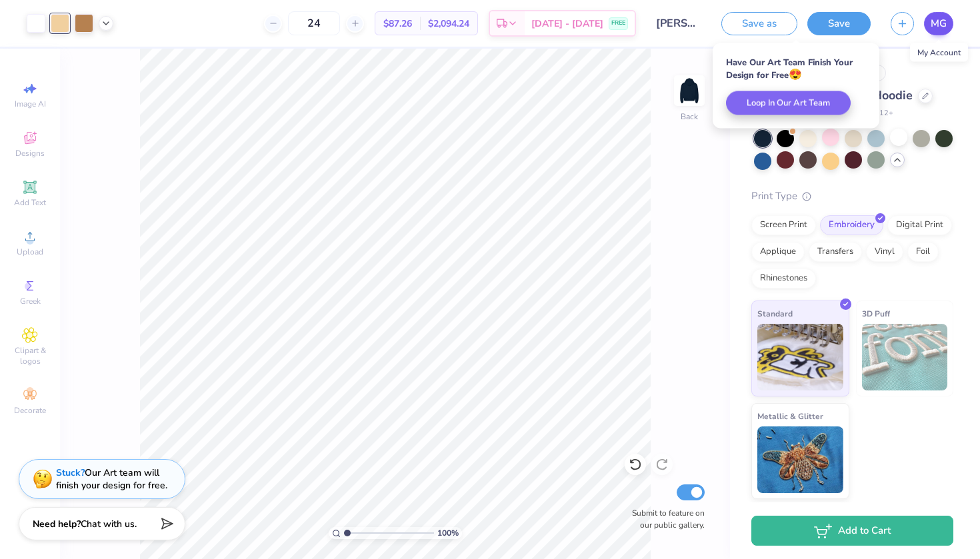 Image resolution: width=980 pixels, height=559 pixels. What do you see at coordinates (779, 252) in the screenshot?
I see `div: Applique` at bounding box center [779, 252].